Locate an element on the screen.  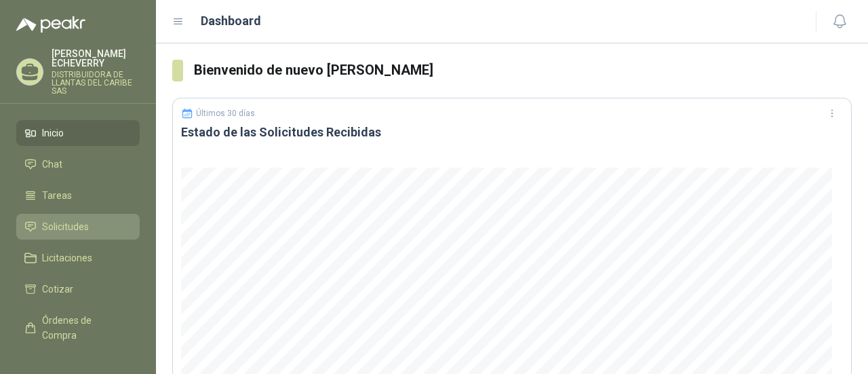
span: Solicitudes is located at coordinates (65, 227).